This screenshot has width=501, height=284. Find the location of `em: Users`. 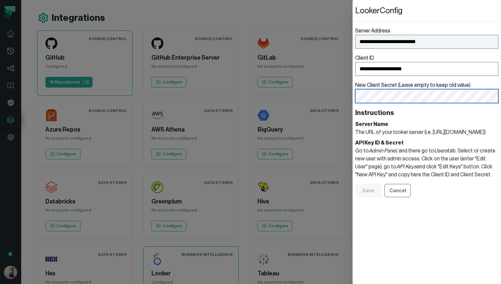

em: Users is located at coordinates (441, 151).